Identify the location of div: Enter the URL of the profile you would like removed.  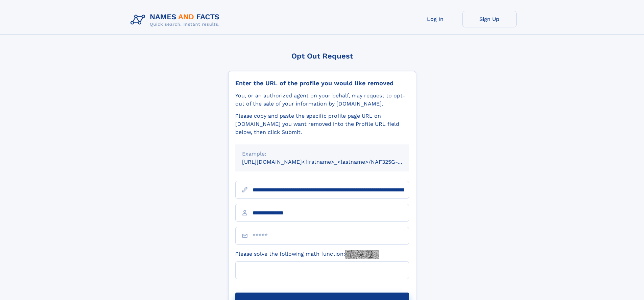
(322, 83).